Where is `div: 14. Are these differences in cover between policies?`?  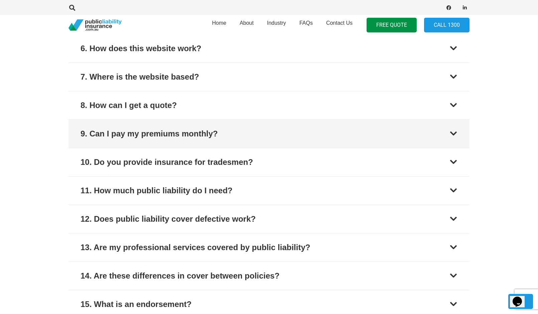
div: 14. Are these differences in cover between policies? is located at coordinates (180, 276).